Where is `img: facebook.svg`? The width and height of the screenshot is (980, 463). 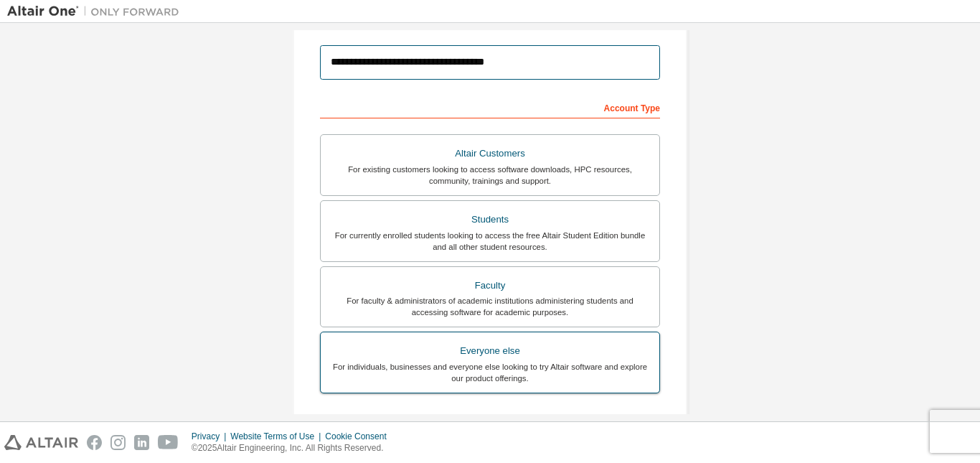 img: facebook.svg is located at coordinates (94, 442).